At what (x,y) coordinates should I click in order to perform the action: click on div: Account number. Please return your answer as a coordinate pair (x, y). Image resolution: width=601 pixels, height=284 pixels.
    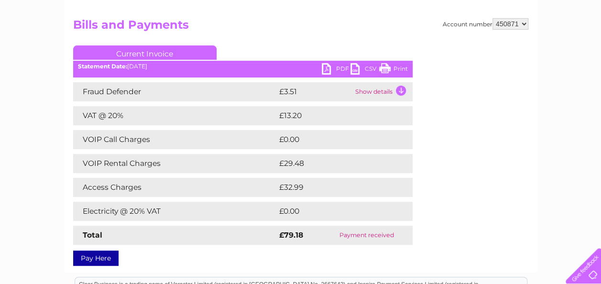
    Looking at the image, I should click on (485, 24).